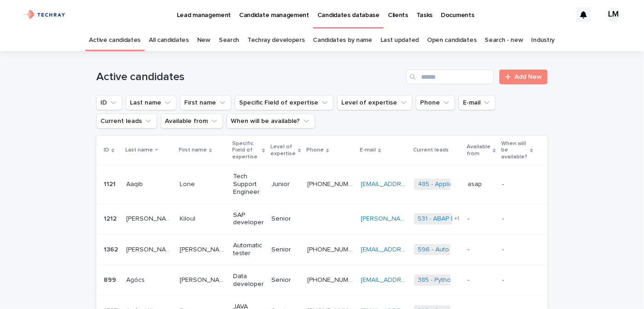 This screenshot has width=644, height=309. What do you see at coordinates (248, 184) in the screenshot?
I see `p: Tech Support Engineer` at bounding box center [248, 184].